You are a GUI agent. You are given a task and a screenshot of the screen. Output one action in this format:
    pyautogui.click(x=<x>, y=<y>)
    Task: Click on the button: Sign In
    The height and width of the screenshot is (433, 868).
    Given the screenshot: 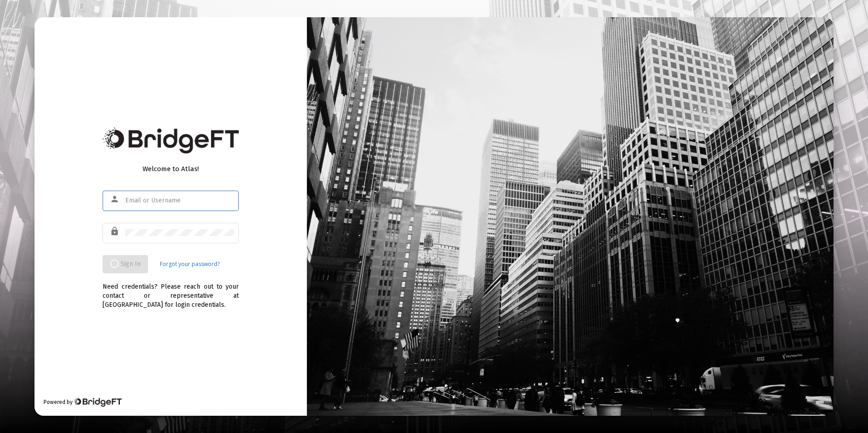 What is the action you would take?
    pyautogui.click(x=125, y=264)
    